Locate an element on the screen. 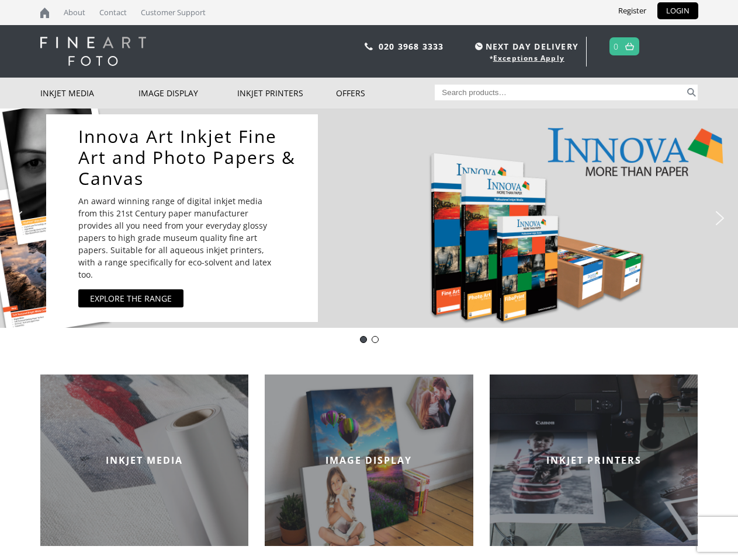 The height and width of the screenshot is (560, 738). img: logo-white.svg is located at coordinates (93, 51).